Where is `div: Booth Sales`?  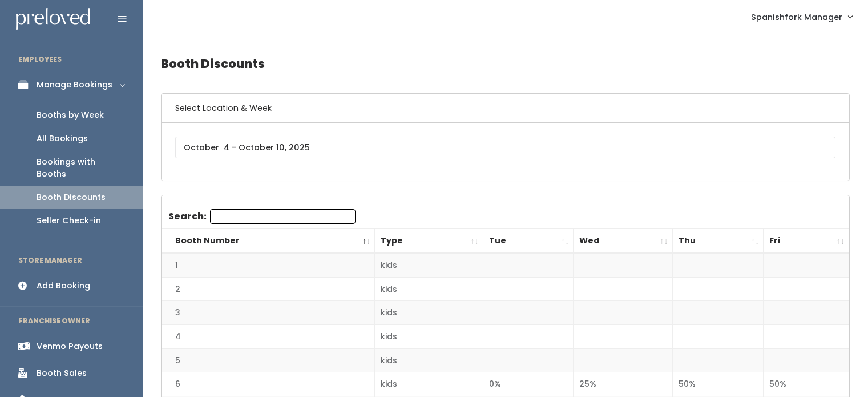
div: Booth Sales is located at coordinates (62, 373).